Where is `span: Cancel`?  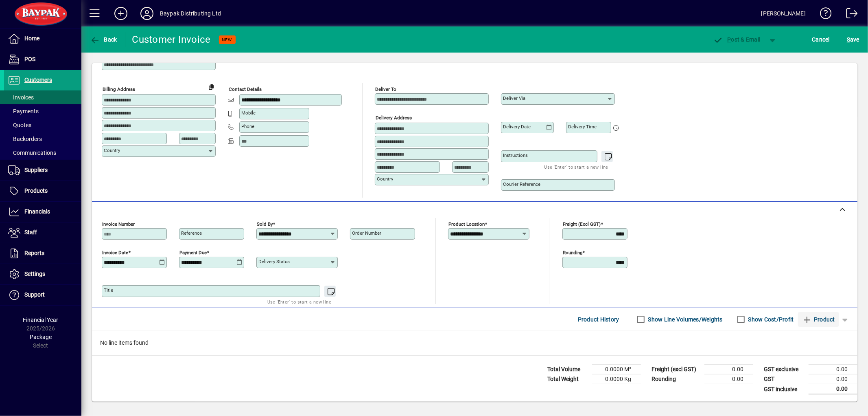
span: Cancel is located at coordinates (821, 39).